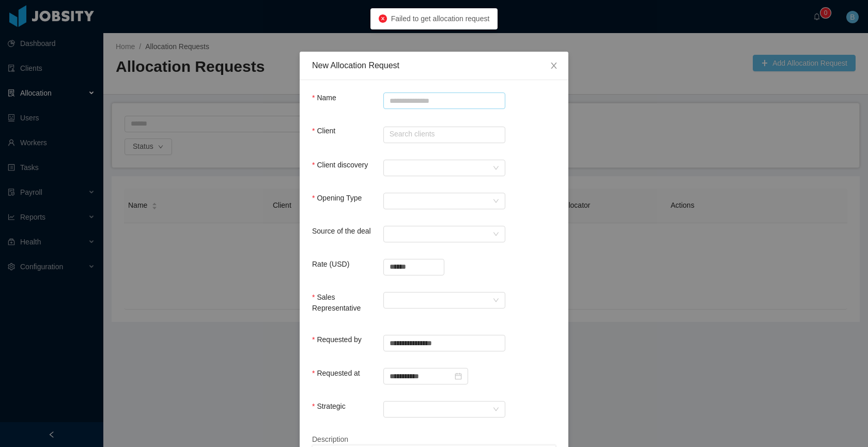  Describe the element at coordinates (434, 65) in the screenshot. I see `div: New Allocation Request` at that location.